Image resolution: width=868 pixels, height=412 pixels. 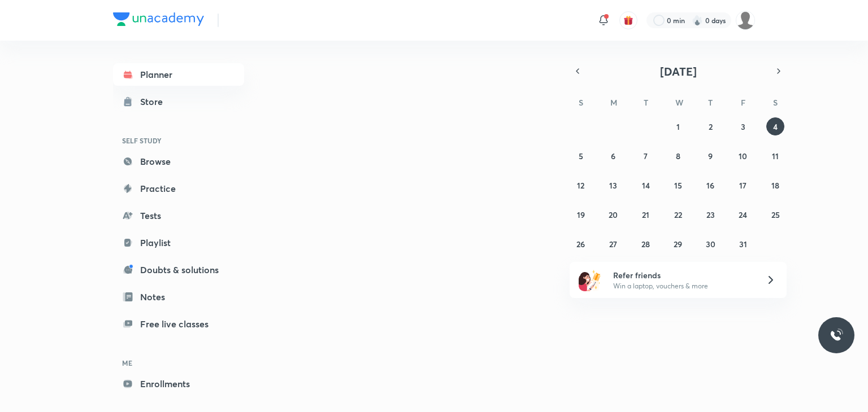 I want to click on img: ttu, so click(x=836, y=335).